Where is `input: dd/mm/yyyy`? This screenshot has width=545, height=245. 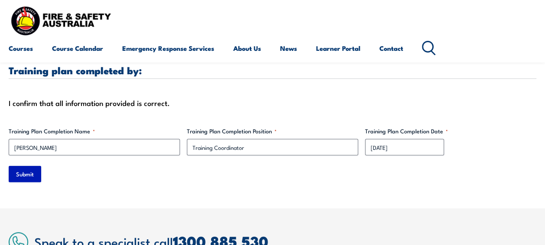 input: dd/mm/yyyy is located at coordinates (405, 147).